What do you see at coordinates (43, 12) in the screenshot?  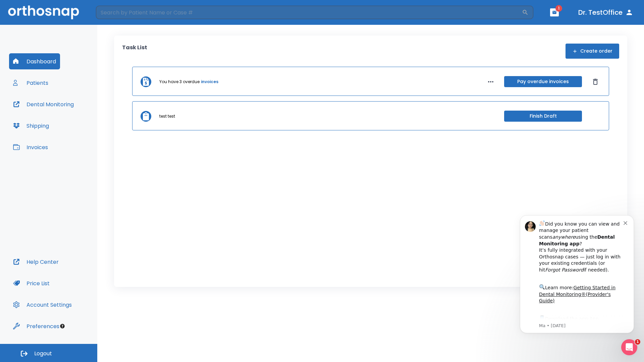 I see `img: Orthosnap` at bounding box center [43, 12].